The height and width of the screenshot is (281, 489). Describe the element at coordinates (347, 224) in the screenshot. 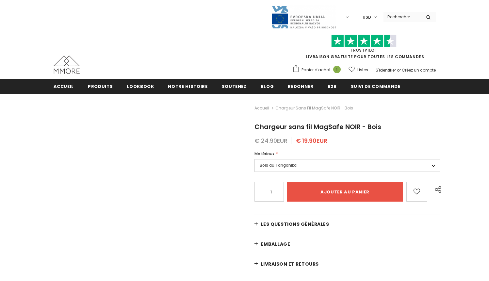

I see `a: Les questions générales` at that location.